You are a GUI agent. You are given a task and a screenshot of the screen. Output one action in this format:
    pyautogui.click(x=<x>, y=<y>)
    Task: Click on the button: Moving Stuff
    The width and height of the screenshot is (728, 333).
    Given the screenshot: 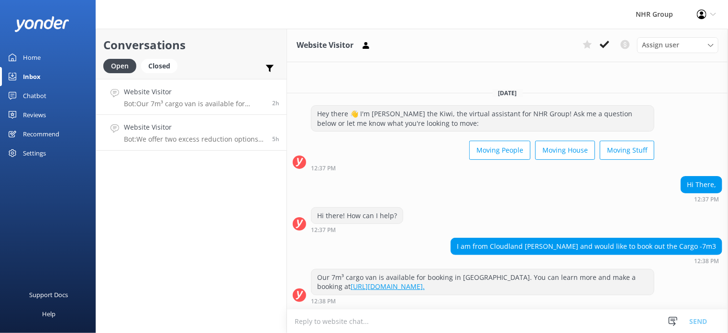 What is the action you would take?
    pyautogui.click(x=627, y=150)
    